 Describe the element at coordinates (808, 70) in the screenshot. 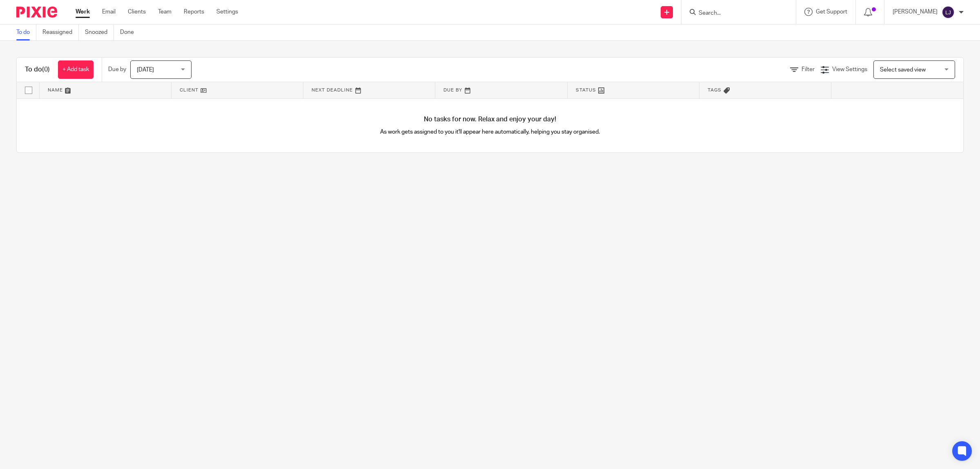

I see `span: Filter` at that location.